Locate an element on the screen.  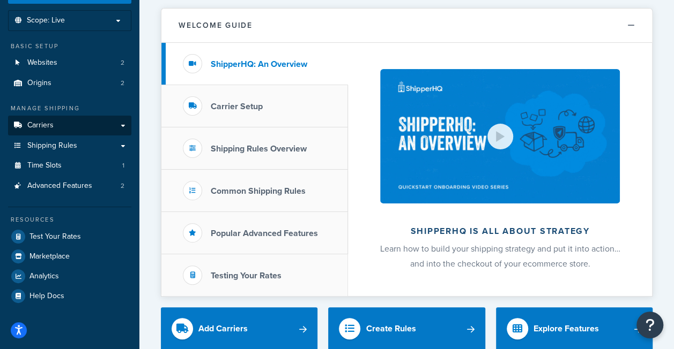
h3: Testing Your Rates is located at coordinates (246, 276).